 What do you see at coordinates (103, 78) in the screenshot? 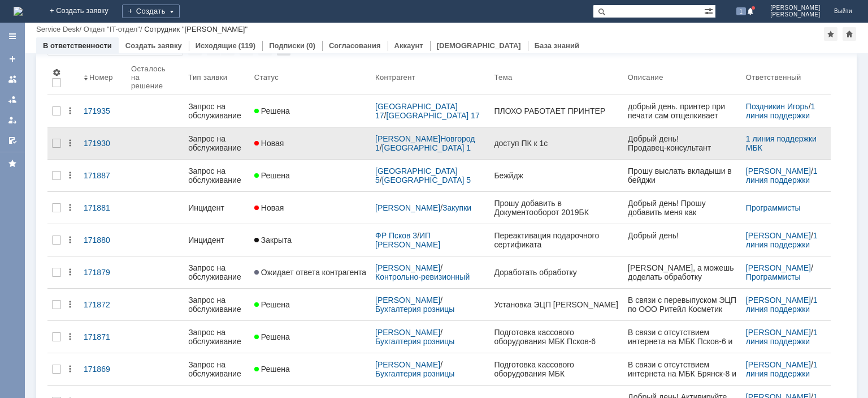
I see `th: Номер` at bounding box center [103, 78].